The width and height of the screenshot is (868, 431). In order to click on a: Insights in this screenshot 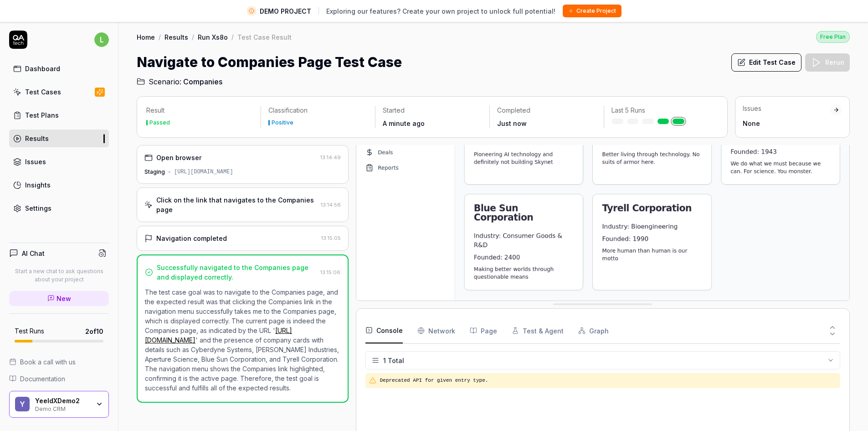, I will do `click(59, 184)`.